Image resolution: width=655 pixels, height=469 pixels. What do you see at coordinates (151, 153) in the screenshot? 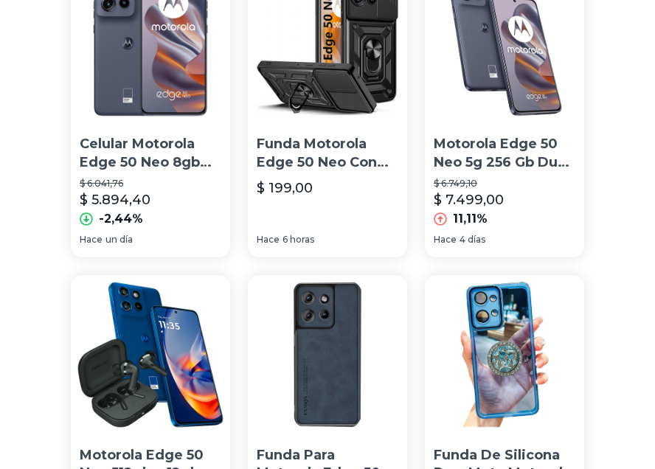
I see `p: Celular Motorola Edge 50 Neo 8gb Ram 256 Gb Gris` at bounding box center [151, 153].